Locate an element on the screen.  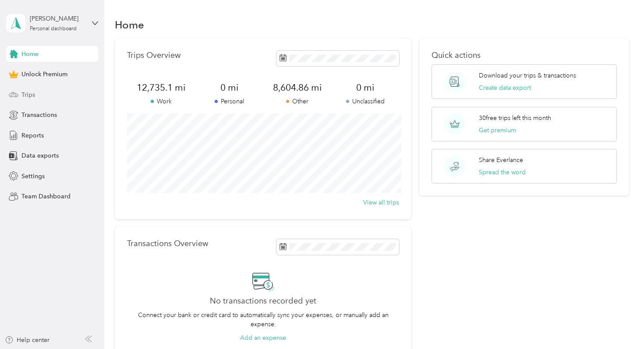
button: Get premium is located at coordinates (497, 130).